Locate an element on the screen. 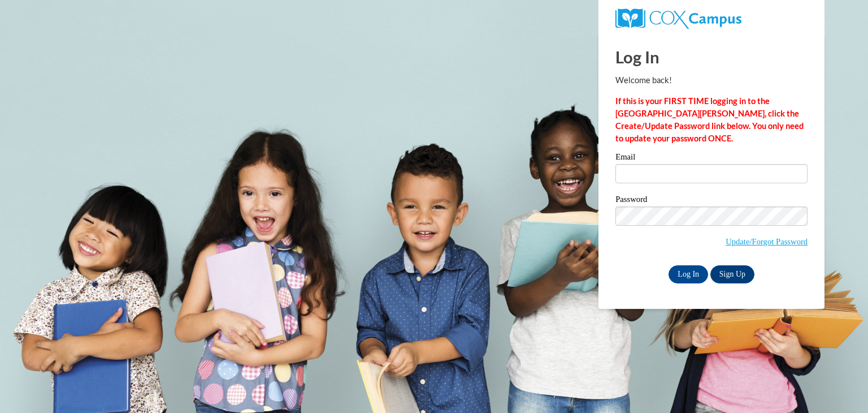  p: Welcome back! is located at coordinates (712, 81).